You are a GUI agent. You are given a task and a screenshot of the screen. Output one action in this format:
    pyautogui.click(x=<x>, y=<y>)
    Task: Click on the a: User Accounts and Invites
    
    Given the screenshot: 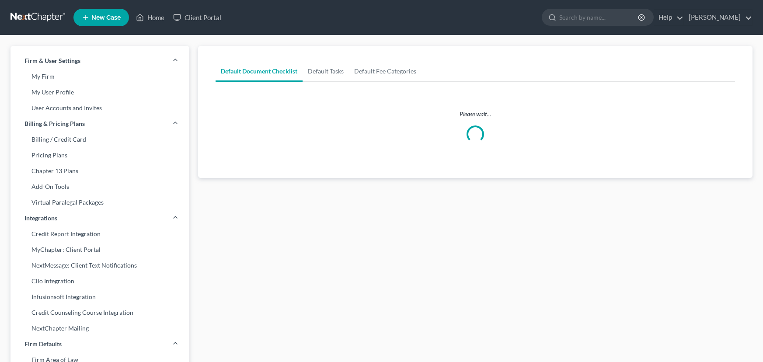 What is the action you would take?
    pyautogui.click(x=100, y=108)
    